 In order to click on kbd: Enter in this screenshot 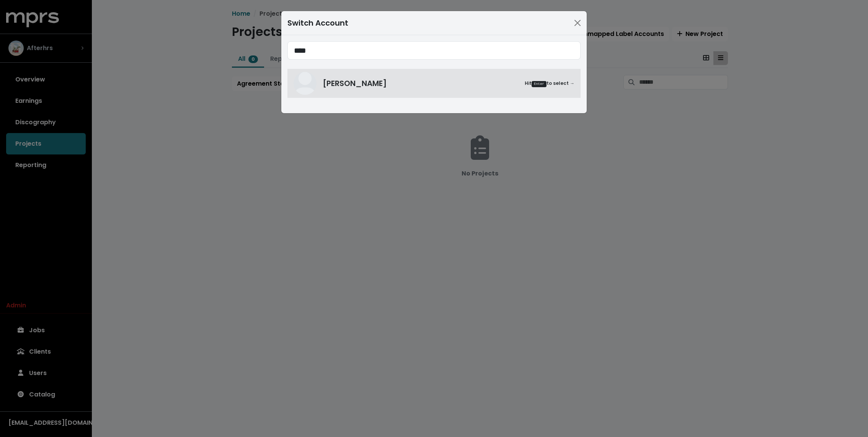, I will do `click(539, 84)`.